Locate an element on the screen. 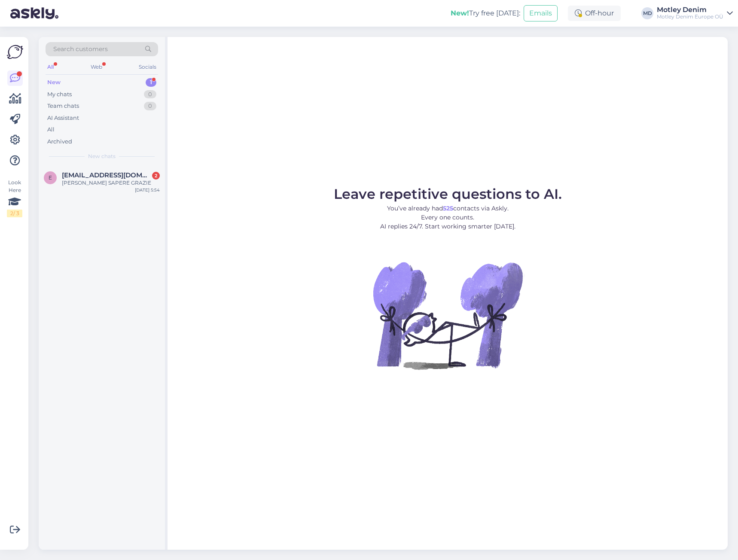 The image size is (738, 560). button: Emails is located at coordinates (540, 13).